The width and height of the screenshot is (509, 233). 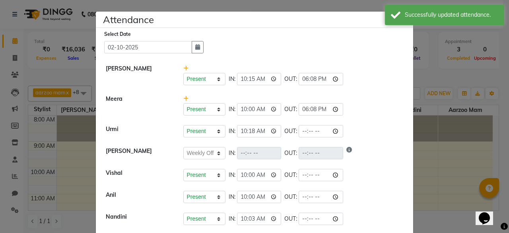 What do you see at coordinates (349, 153) in the screenshot?
I see `i: Show reason` at bounding box center [349, 153].